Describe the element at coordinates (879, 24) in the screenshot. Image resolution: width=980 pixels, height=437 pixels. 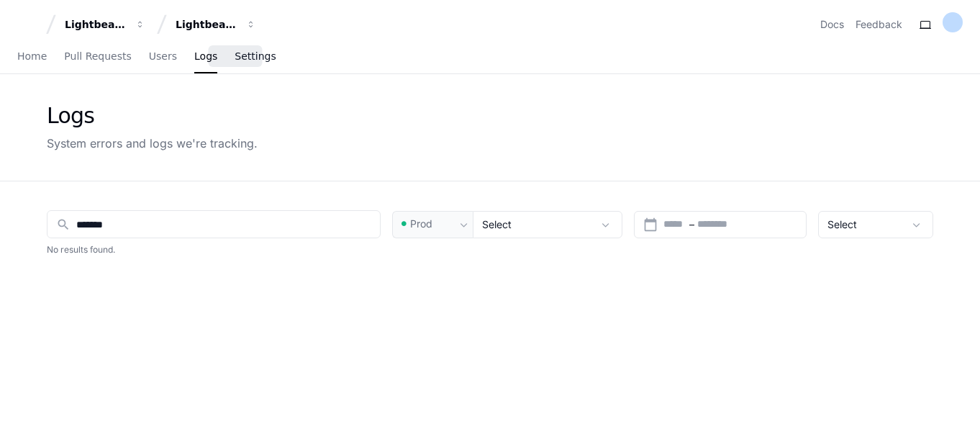
I see `button: Feedback` at that location.